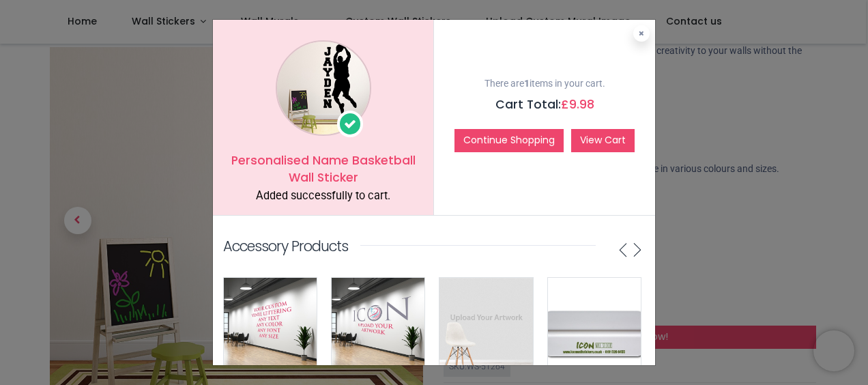  Describe the element at coordinates (508, 141) in the screenshot. I see `button: Continue Shopping` at that location.